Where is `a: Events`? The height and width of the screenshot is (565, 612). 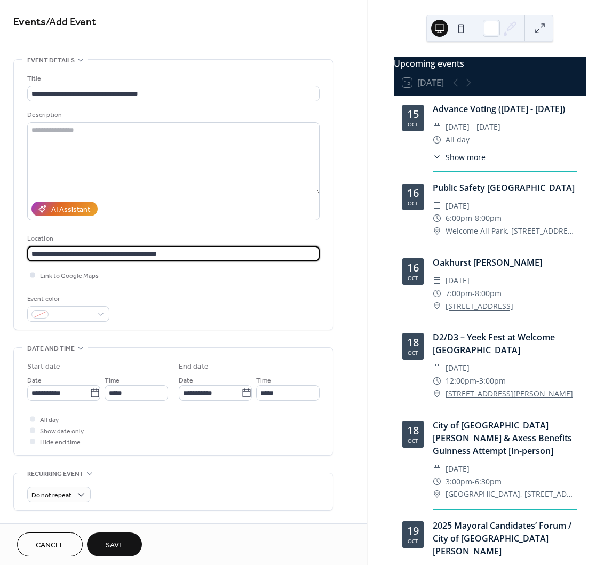 a: Events is located at coordinates (29, 22).